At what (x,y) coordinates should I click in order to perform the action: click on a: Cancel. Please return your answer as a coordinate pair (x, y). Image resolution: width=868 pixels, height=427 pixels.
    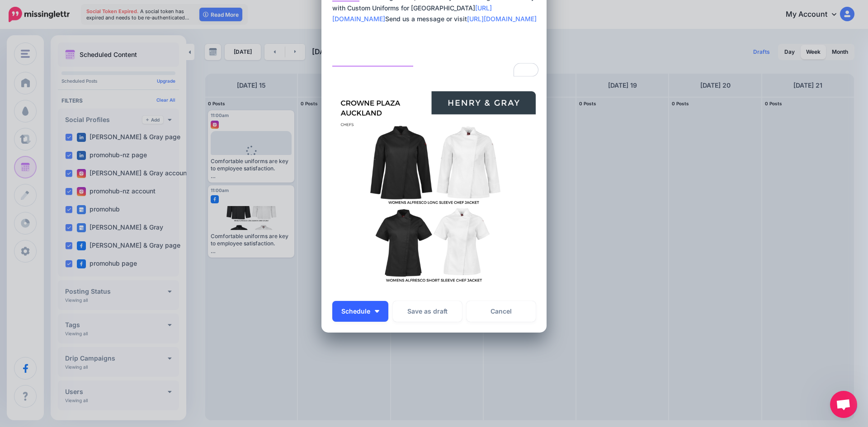
    Looking at the image, I should click on (501, 311).